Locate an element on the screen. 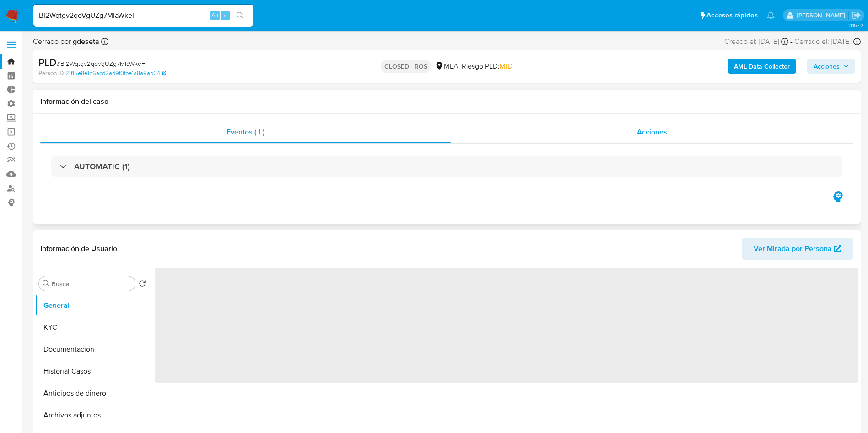  button: Historial Casos is located at coordinates (93, 371).